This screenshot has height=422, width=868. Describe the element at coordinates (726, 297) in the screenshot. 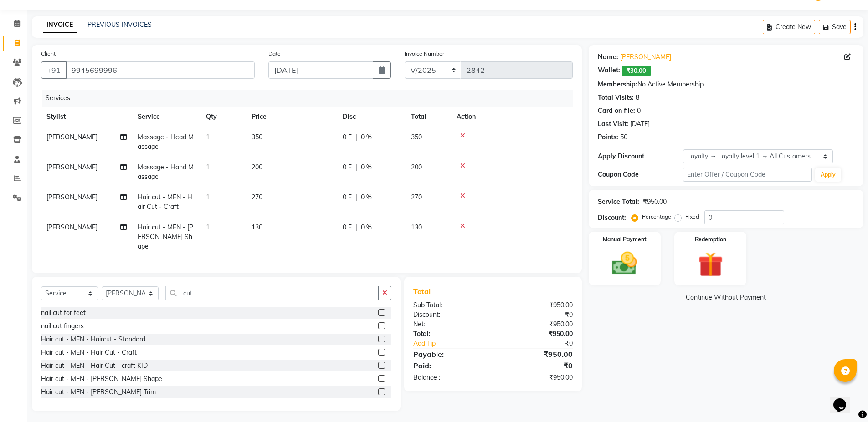

I see `a: Continue Without Payment` at that location.